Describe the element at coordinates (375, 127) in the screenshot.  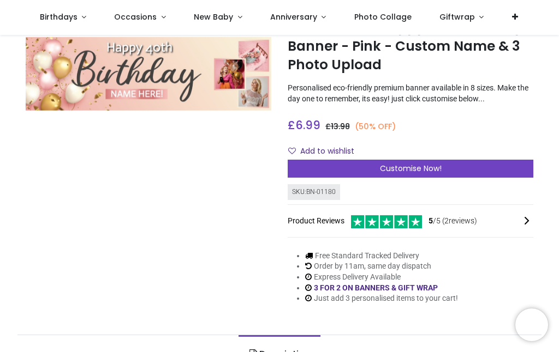
I see `small: (50% OFF)` at that location.